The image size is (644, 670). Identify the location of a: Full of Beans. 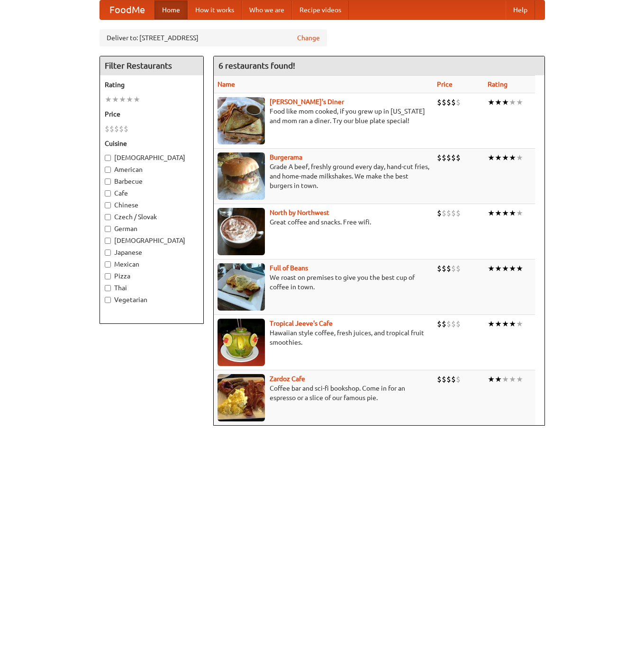
(288, 268).